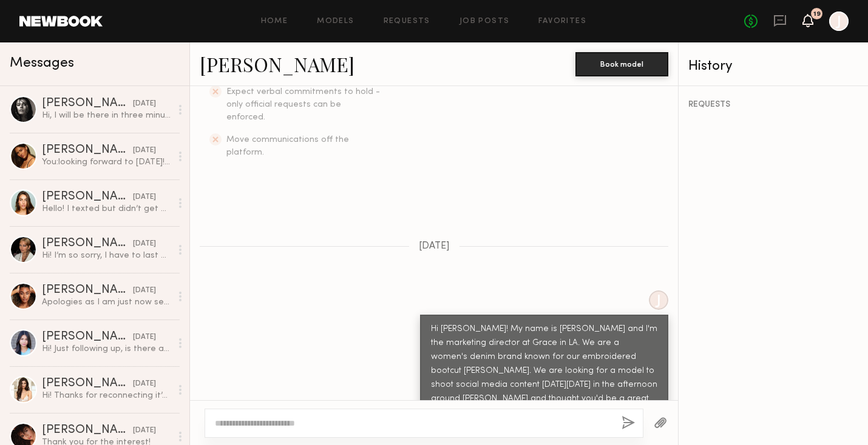 This screenshot has width=868, height=445. What do you see at coordinates (622, 63) in the screenshot?
I see `a: Book model` at bounding box center [622, 63].